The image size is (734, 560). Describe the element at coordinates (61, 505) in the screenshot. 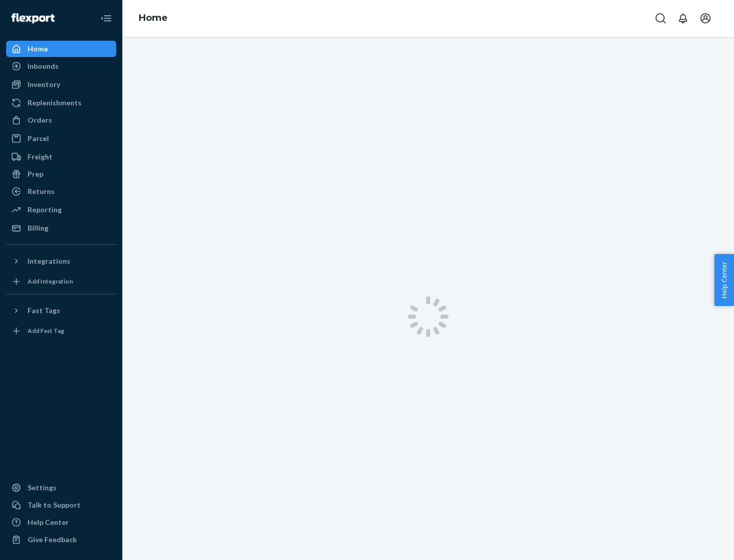

I see `a: Talk to Support` at that location.